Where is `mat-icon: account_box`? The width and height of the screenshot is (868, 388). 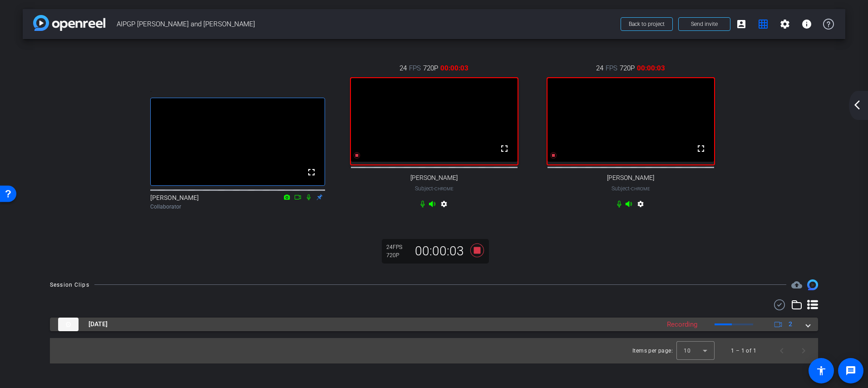
mat-icon: account_box is located at coordinates (742, 24).